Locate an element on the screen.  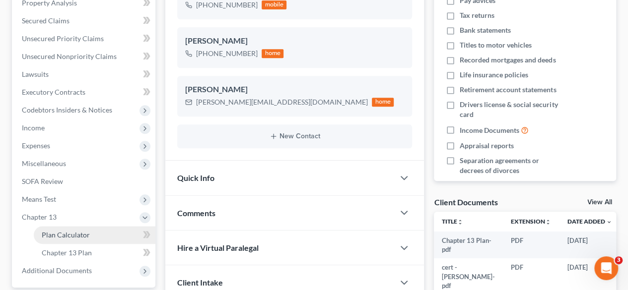
span: Titles to motor vehicles is located at coordinates (496, 45).